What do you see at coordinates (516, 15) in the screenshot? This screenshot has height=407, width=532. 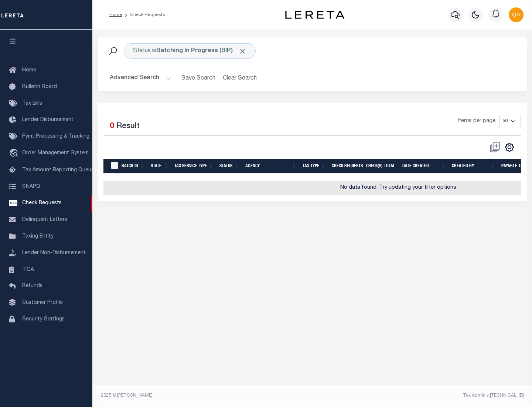 I see `img: svg+xml;base64,PHN2ZyB4bWxucz0iaHR0cDovL3d3dy53My5vcmcvMjAwMC9zdmciIHBvaW50ZXItZXZlbnRzPSJub25lIi...` at bounding box center [516, 15].